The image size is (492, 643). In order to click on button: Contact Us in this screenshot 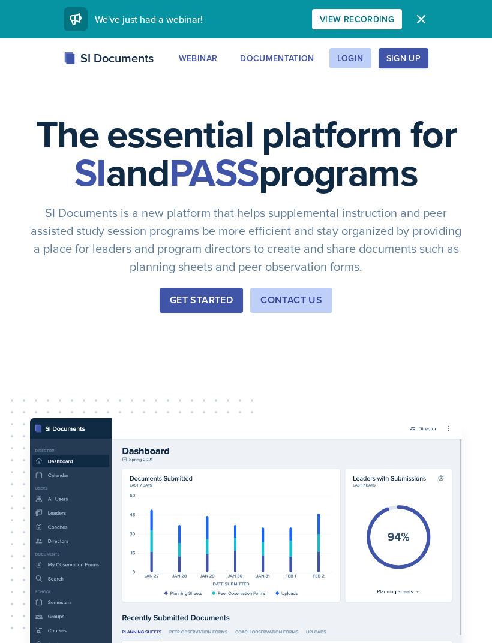, I will do `click(291, 300)`.